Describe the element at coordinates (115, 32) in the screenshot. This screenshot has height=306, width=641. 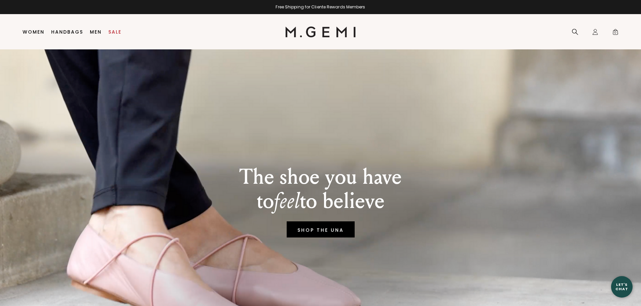
I see `a: Sale` at that location.